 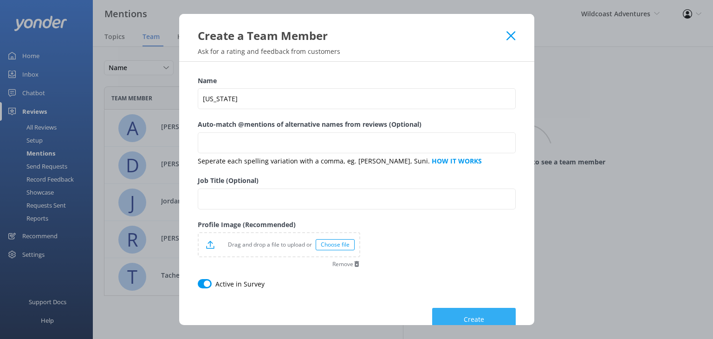 What do you see at coordinates (346, 264) in the screenshot?
I see `button: Remove` at bounding box center [346, 264].